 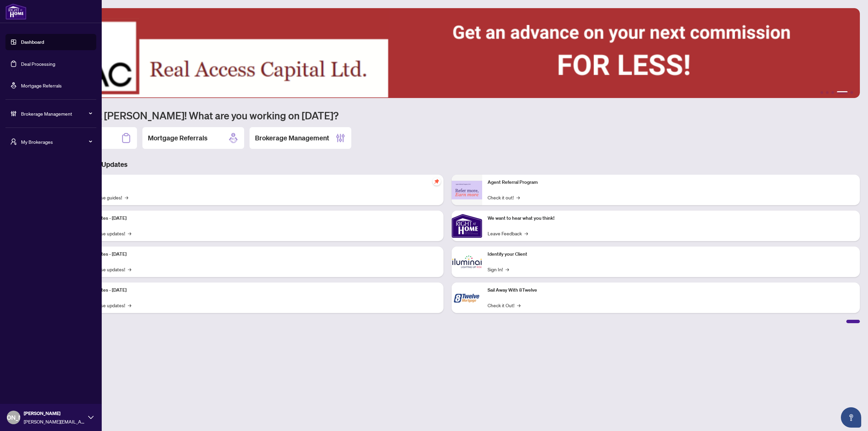 What do you see at coordinates (436, 182) in the screenshot?
I see `span: pushpin` at bounding box center [436, 182].